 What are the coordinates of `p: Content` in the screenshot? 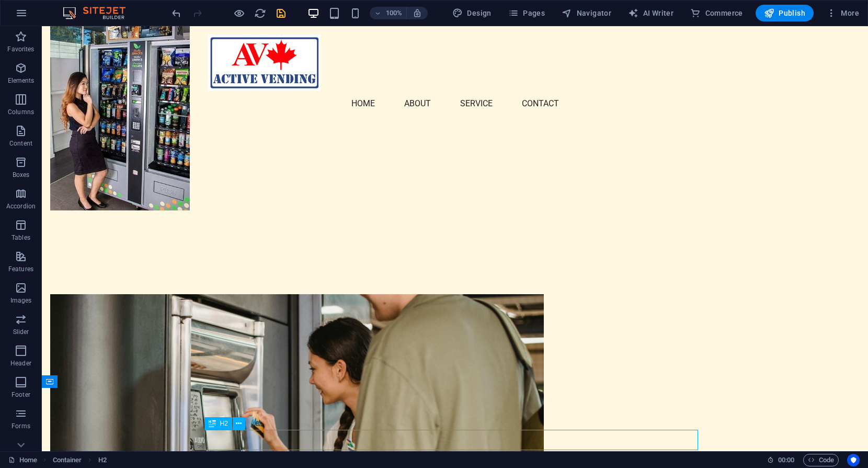 It's located at (21, 143).